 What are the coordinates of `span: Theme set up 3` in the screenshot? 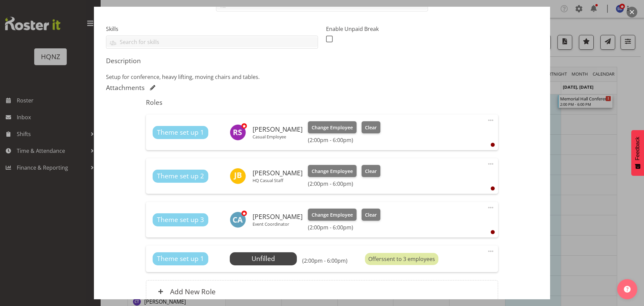 It's located at (181, 220).